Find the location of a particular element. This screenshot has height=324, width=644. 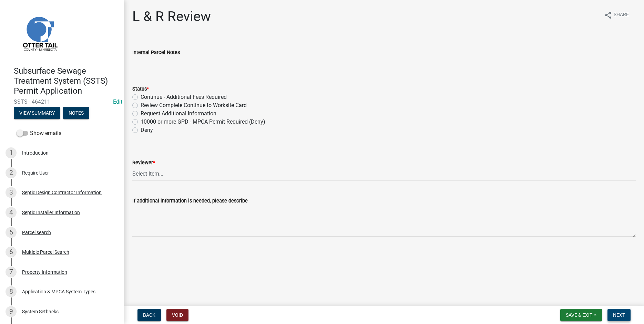

wm-modal-confirm: Summary is located at coordinates (37, 114).